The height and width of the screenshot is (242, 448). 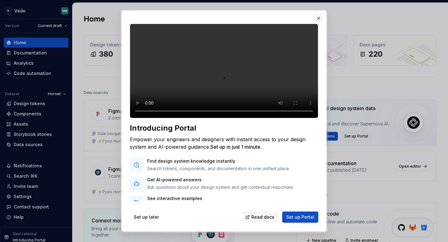 What do you see at coordinates (221, 180) in the screenshot?
I see `p: Get AI-powered answers` at bounding box center [221, 180].